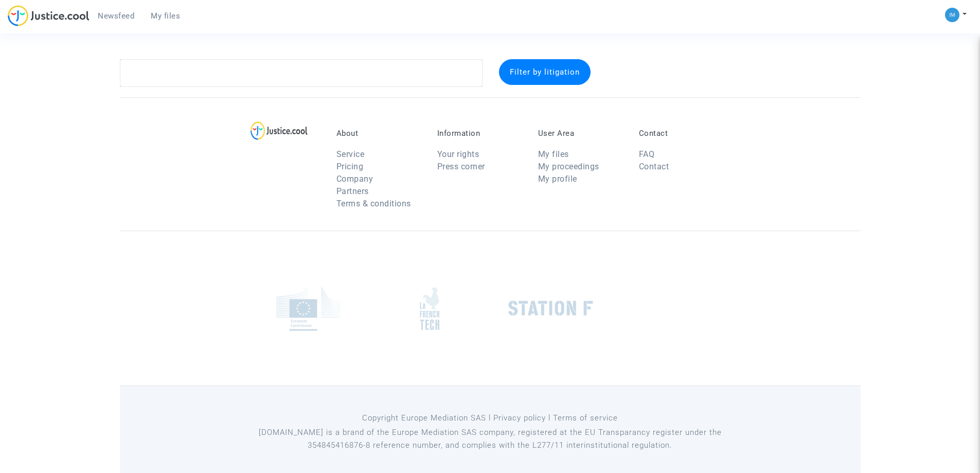 This screenshot has height=473, width=980. What do you see at coordinates (581, 134) in the screenshot?
I see `p: User Area` at bounding box center [581, 134].